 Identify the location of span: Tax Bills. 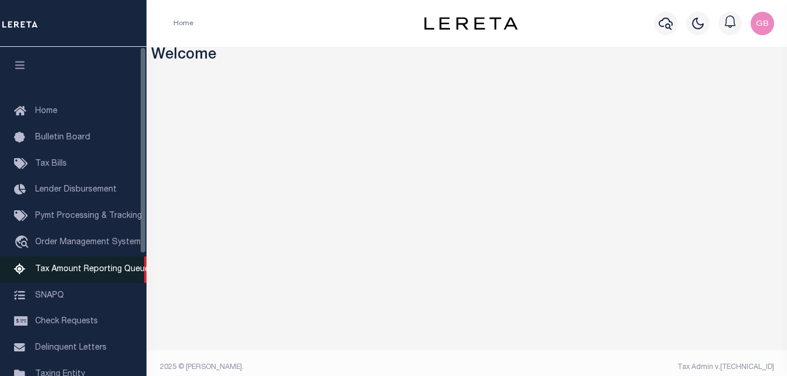
(51, 164).